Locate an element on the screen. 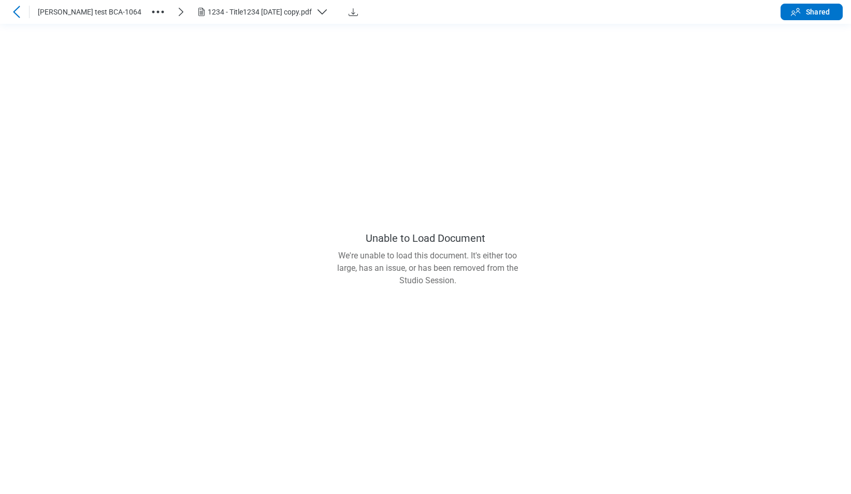 This screenshot has height=494, width=851. div: We're unable to load this document. It's either too large, has an issue, or has been removed from... is located at coordinates (426, 268).